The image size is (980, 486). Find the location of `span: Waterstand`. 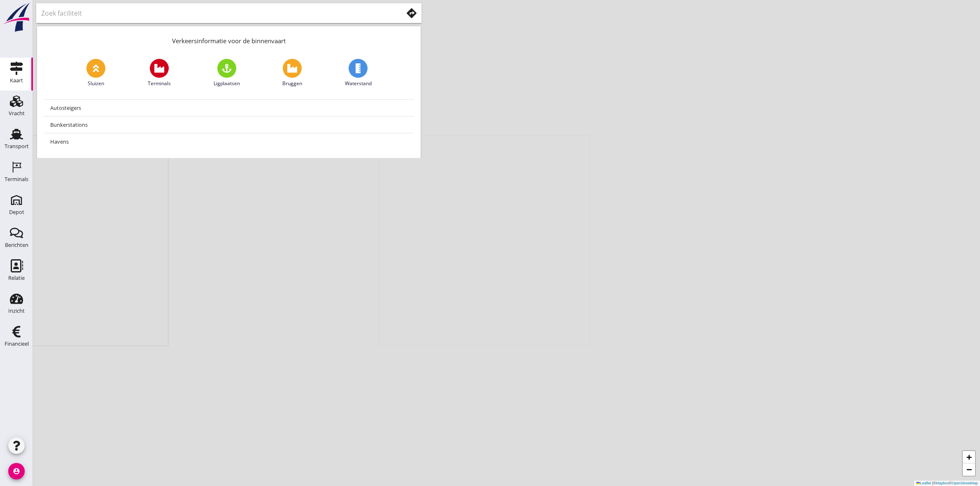

span: Waterstand is located at coordinates (358, 84).